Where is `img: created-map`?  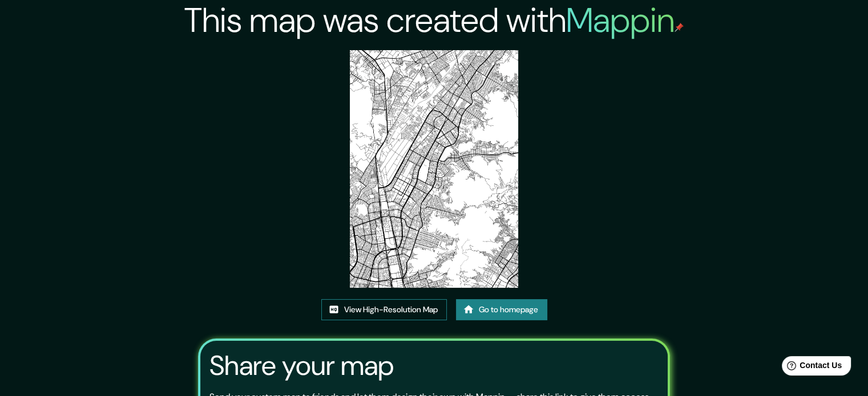 img: created-map is located at coordinates (434, 169).